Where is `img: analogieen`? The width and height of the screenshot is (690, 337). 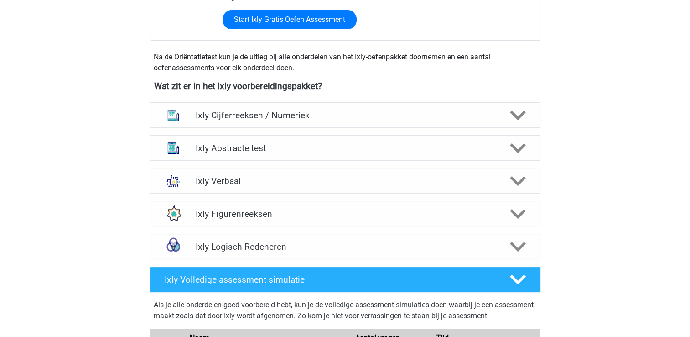
img: analogieen is located at coordinates (173, 181).